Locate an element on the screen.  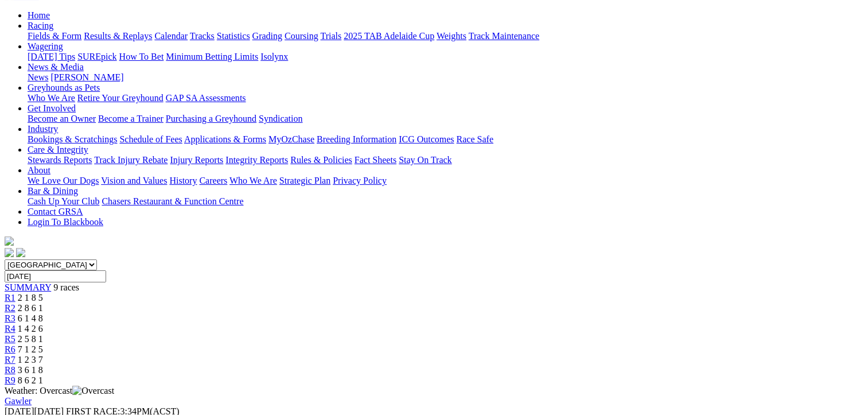
a: Applications & Forms is located at coordinates (225, 139).